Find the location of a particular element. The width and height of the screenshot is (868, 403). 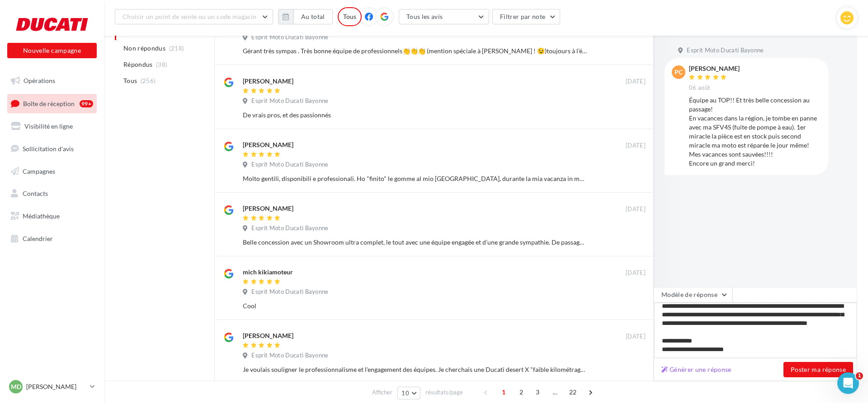

a: Opérations is located at coordinates (52, 81).